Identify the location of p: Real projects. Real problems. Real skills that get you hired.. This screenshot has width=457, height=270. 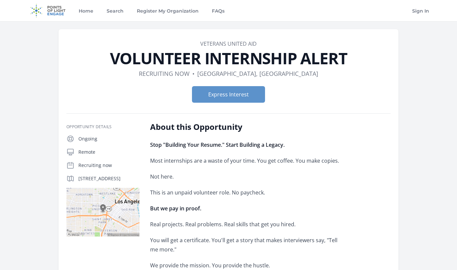
(247, 225).